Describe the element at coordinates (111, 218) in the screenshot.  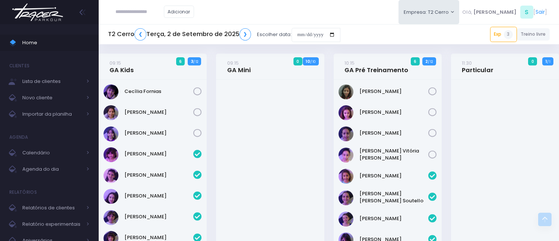
I see `img: Maria Clara Frateschi` at that location.